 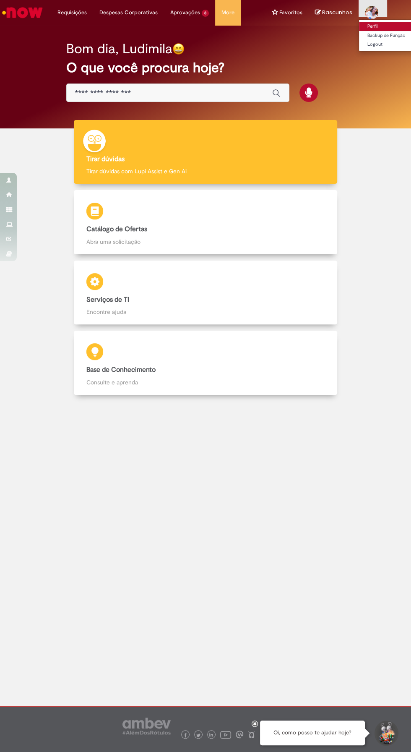 I want to click on b: Base de Conhecimento, so click(x=121, y=370).